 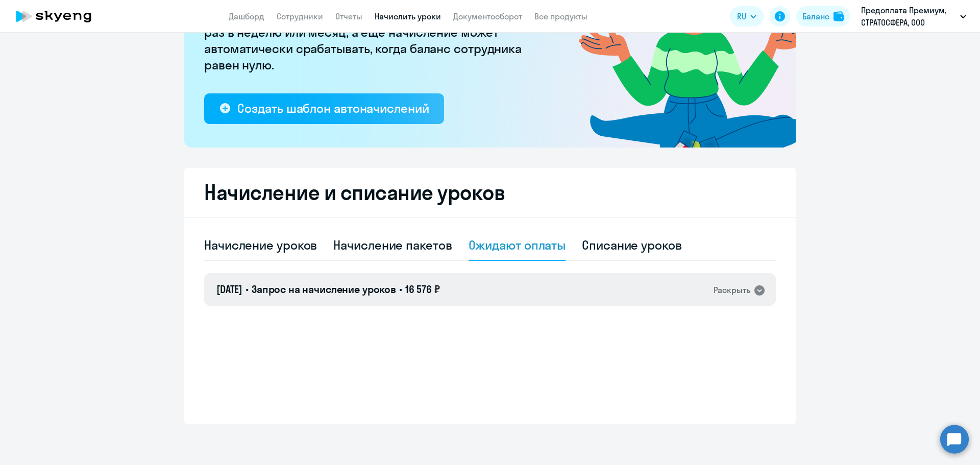 I want to click on p: Предоплата Премиум, СТРАТОСФЕРА, ООО, so click(x=908, y=16).